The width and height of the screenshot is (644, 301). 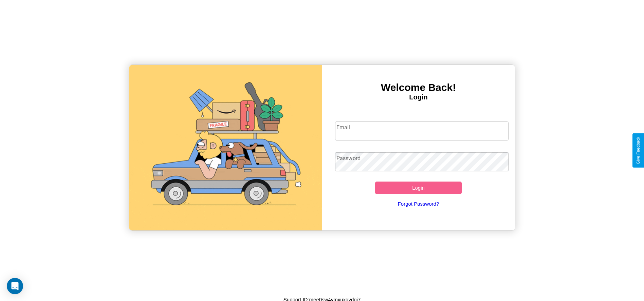 What do you see at coordinates (419, 87) in the screenshot?
I see `h3: Welcome Back!` at bounding box center [419, 87].